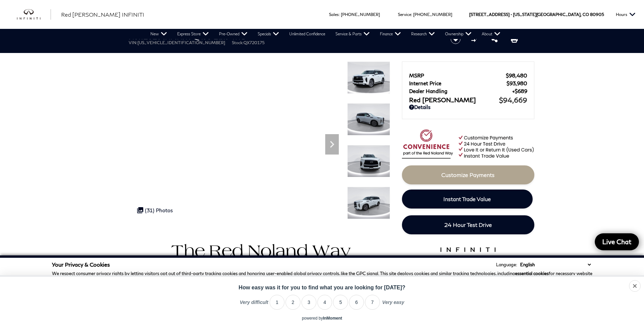 This screenshot has width=644, height=324. I want to click on select: Language Select, so click(556, 264).